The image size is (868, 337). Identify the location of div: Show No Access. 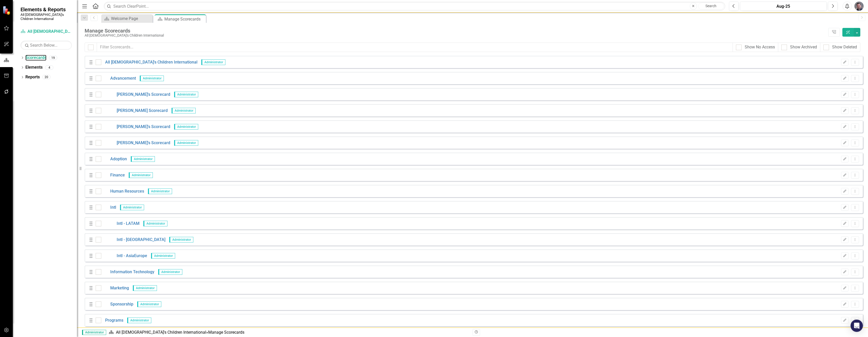
(760, 47).